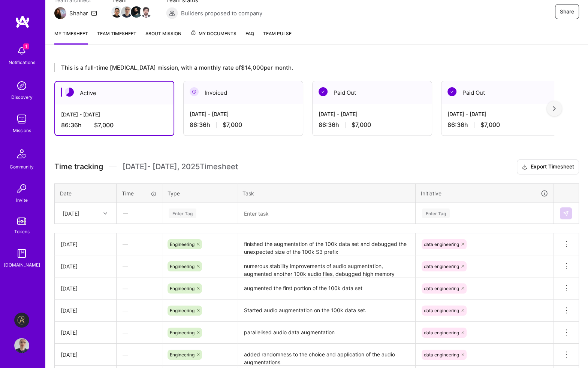  Describe the element at coordinates (213, 37) in the screenshot. I see `a: My Documents` at that location.